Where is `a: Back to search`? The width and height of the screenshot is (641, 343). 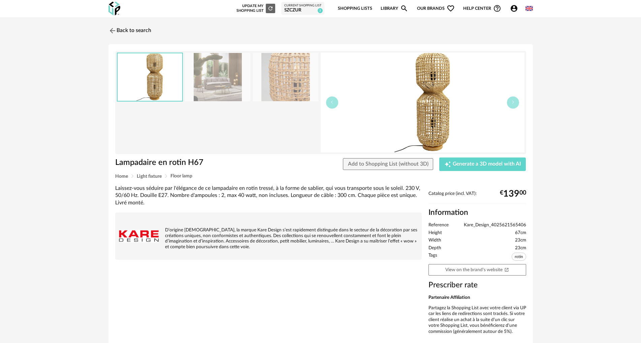 a: Back to search is located at coordinates (130, 31).